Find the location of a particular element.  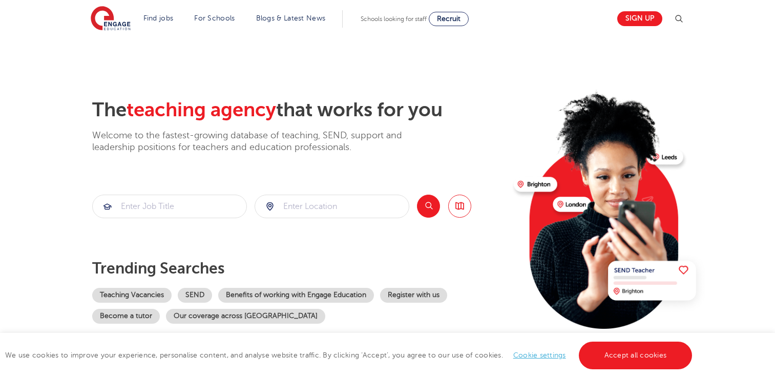

img: Engage Education is located at coordinates (111, 19).